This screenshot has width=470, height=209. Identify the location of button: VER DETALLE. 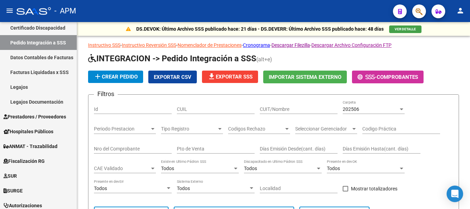
(405, 29).